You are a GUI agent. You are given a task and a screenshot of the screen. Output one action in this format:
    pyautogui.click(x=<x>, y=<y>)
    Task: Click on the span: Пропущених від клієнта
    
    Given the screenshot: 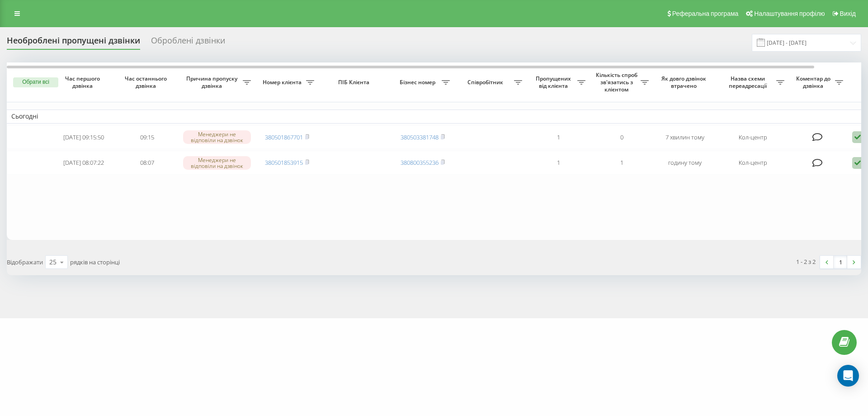 What is the action you would take?
    pyautogui.click(x=554, y=82)
    